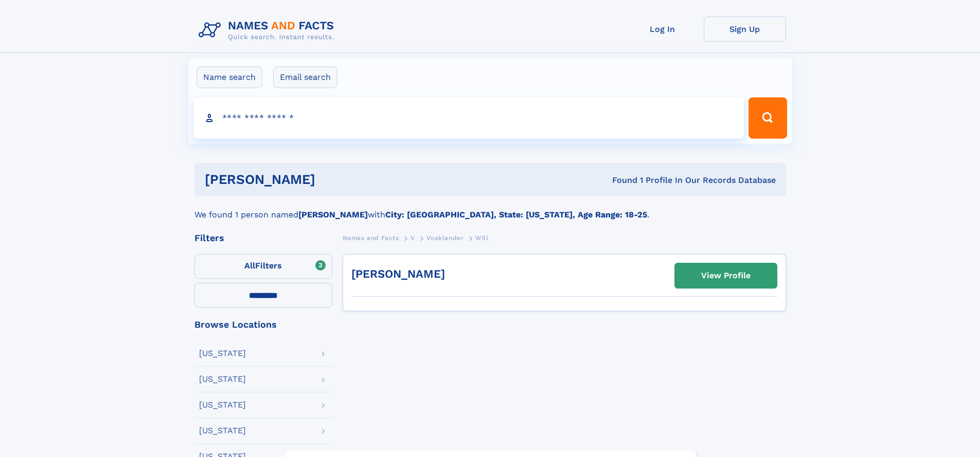  Describe the element at coordinates (269, 31) in the screenshot. I see `img: Logo Names and Facts` at that location.